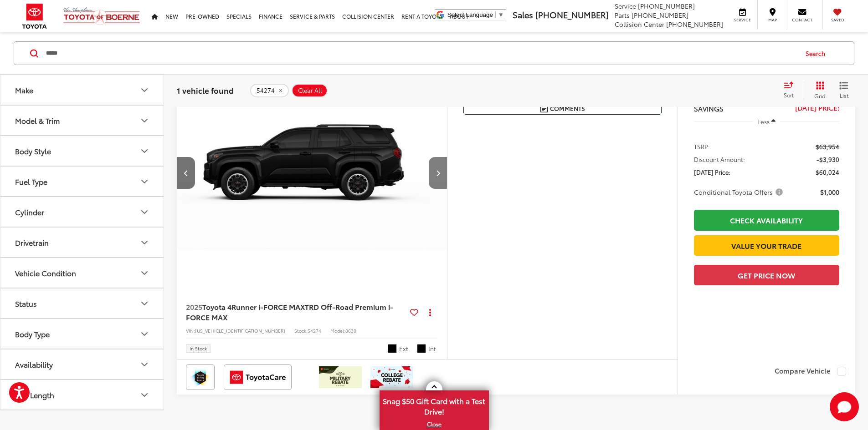 The width and height of the screenshot is (868, 430). Describe the element at coordinates (622, 15) in the screenshot. I see `span: Parts` at that location.